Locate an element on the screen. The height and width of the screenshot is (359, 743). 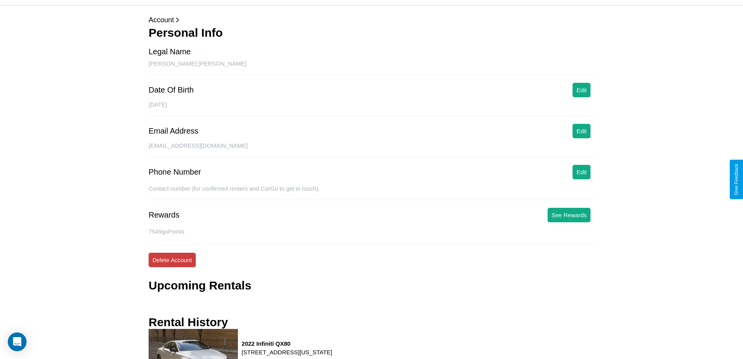
div: Give Feedback is located at coordinates (737, 179).